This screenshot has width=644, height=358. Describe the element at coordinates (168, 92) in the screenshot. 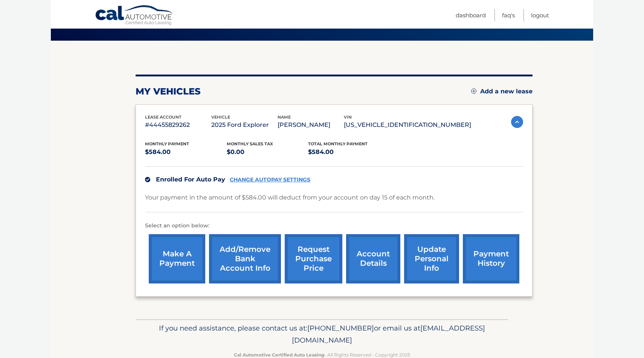

I see `h2: my vehicles` at that location.